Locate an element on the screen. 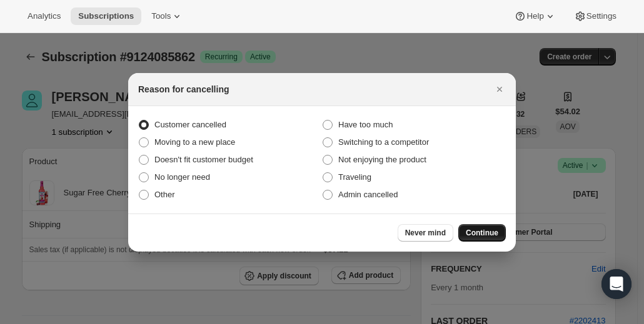  span: Other is located at coordinates (165, 194).